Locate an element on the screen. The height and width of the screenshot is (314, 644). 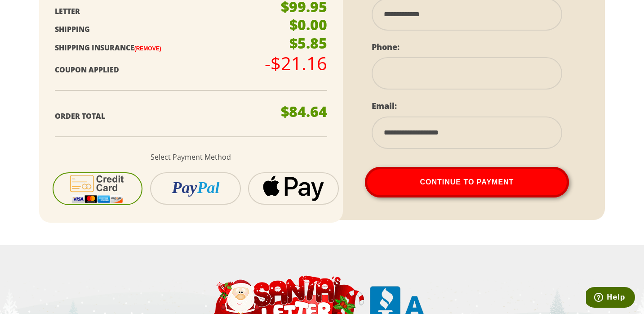
button: PayPal is located at coordinates (196, 189).